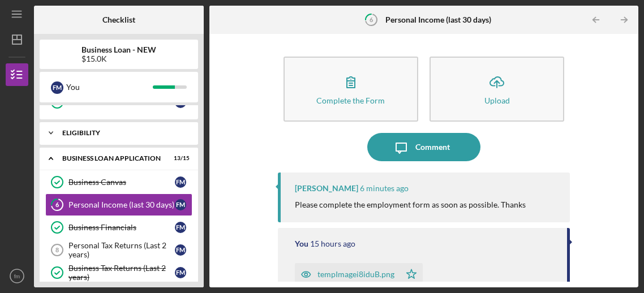  I want to click on a: Referral and Referencesfm, so click(119, 103).